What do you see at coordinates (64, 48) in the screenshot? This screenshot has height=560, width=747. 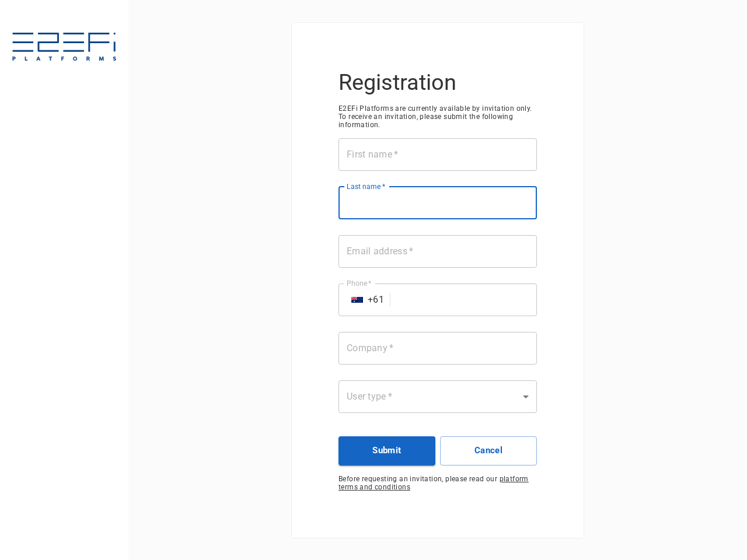 I see `img: E2EFiPLATFORMS-7f06cbf9.svg` at bounding box center [64, 48].